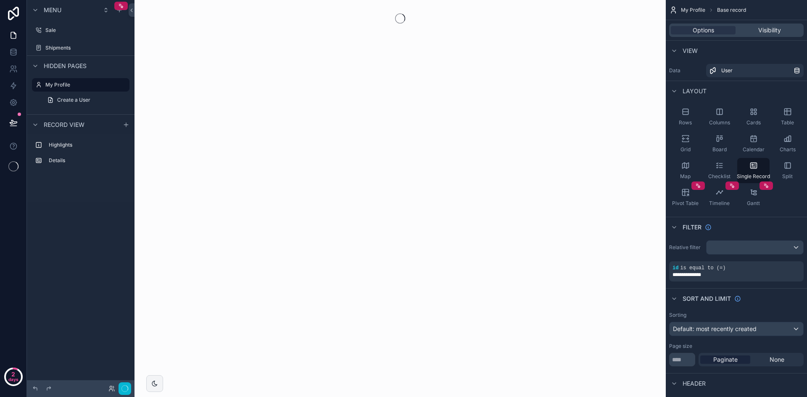  What do you see at coordinates (74, 100) in the screenshot?
I see `span: Create a User` at bounding box center [74, 100].